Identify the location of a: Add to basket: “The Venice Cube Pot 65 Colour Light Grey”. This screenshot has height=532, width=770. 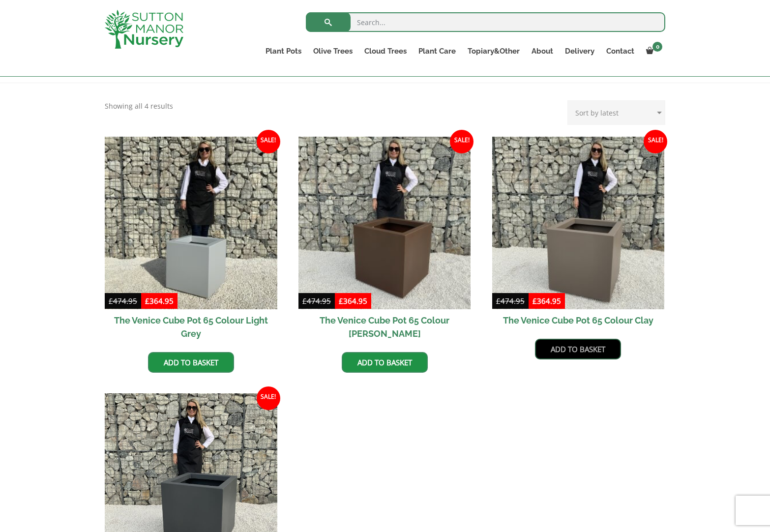
(191, 362).